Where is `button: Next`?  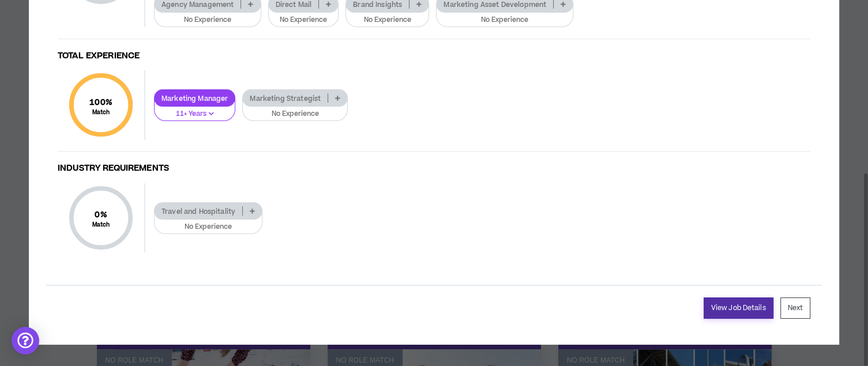
button: Next is located at coordinates (796, 308).